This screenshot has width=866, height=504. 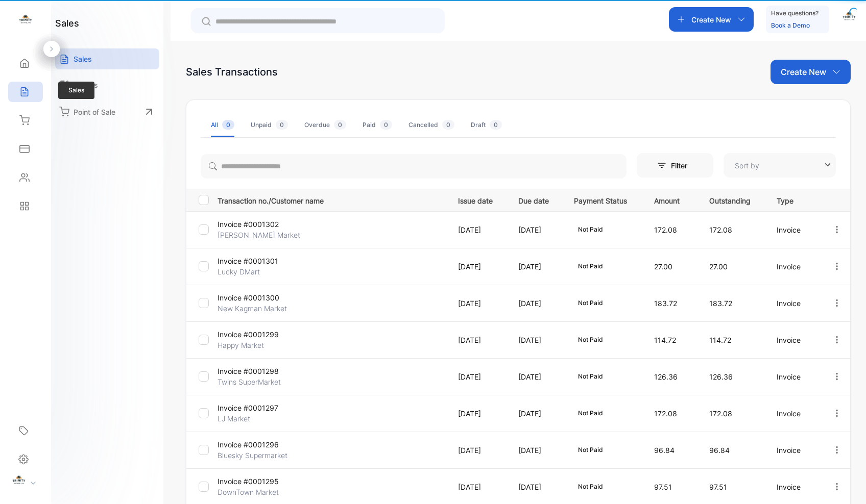 What do you see at coordinates (255, 481) in the screenshot?
I see `p: Invoice #0001295` at bounding box center [255, 481].